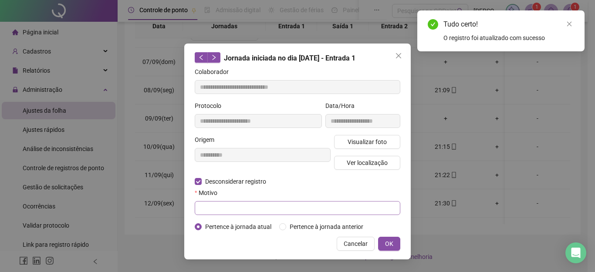 This screenshot has height=272, width=595. I want to click on button: Close, so click(399, 56).